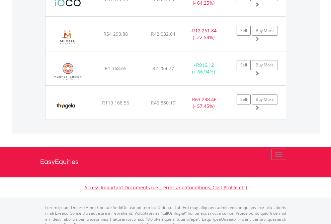 This screenshot has height=224, width=331. What do you see at coordinates (163, 103) in the screenshot?
I see `span: R46 880.10` at bounding box center [163, 103].